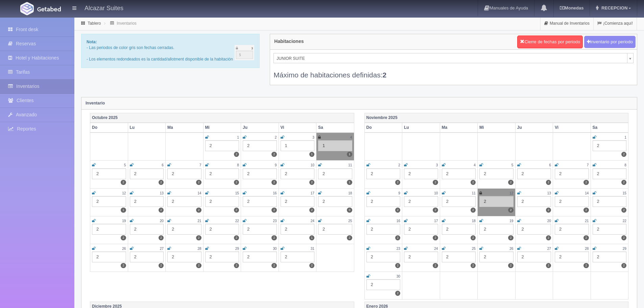 Image resolution: width=644 pixels, height=308 pixels. Describe the element at coordinates (222, 118) in the screenshot. I see `th: Octubre 2025` at that location.